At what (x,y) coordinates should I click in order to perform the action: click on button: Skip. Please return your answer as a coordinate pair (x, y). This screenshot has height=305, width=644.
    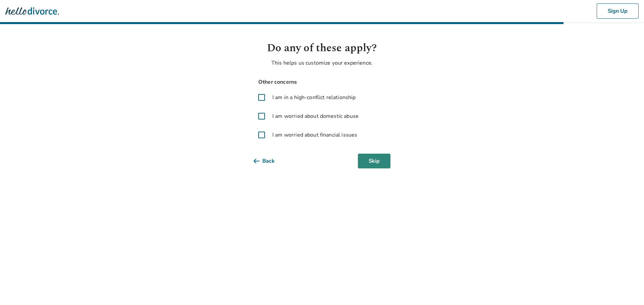
    Looking at the image, I should click on (374, 161).